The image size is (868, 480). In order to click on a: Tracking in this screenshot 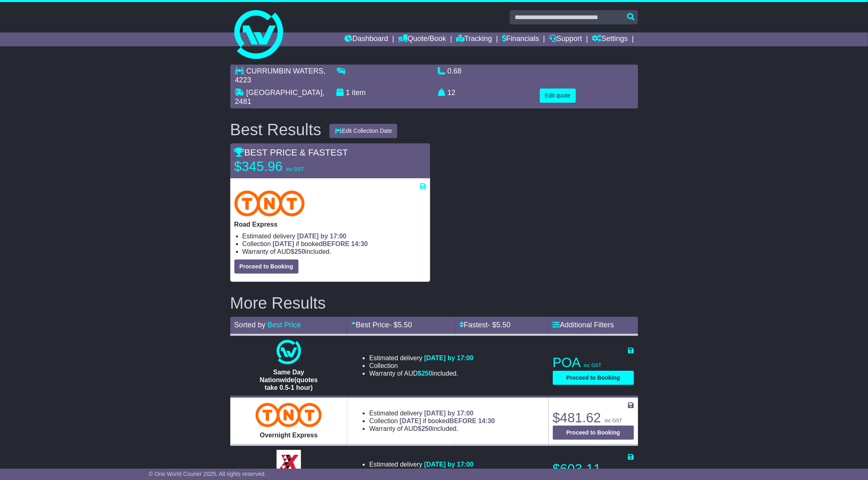, I will do `click(474, 39)`.